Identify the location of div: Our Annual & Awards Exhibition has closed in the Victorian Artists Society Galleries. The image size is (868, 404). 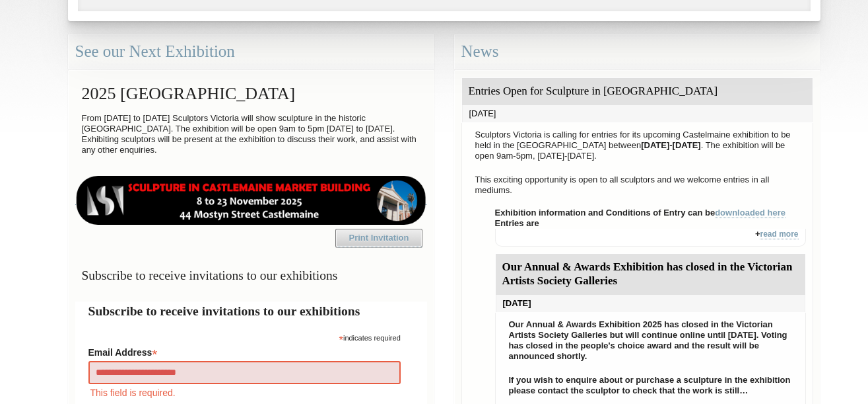
(650, 274).